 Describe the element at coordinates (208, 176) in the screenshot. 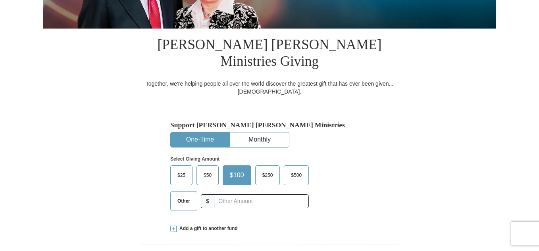

I see `span: $50` at that location.